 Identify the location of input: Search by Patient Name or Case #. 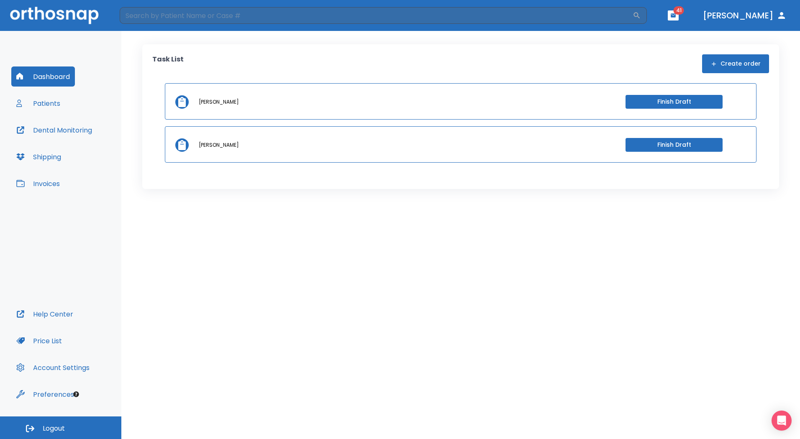
(376, 15).